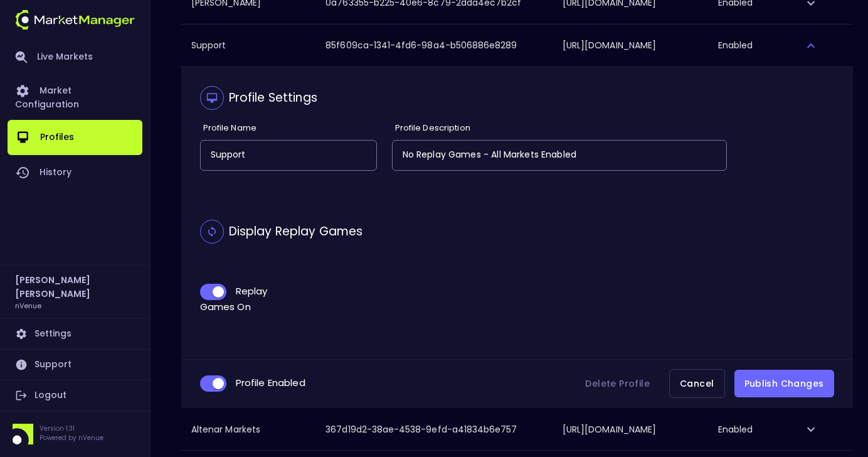 The height and width of the screenshot is (457, 868). What do you see at coordinates (71, 438) in the screenshot?
I see `p: Powered by nVenue` at bounding box center [71, 438].